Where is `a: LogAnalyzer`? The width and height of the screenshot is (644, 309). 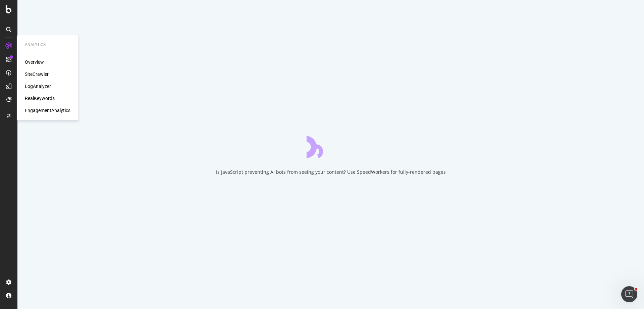 a: LogAnalyzer is located at coordinates (38, 86).